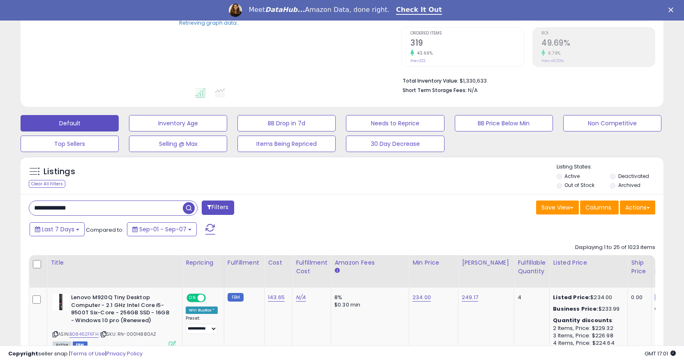  Describe the element at coordinates (526, 80) in the screenshot. I see `li: $1,330,633` at that location.